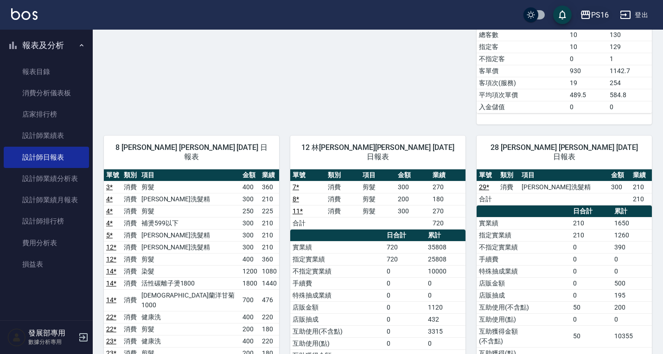 This screenshot has width=663, height=354. What do you see at coordinates (487, 199) in the screenshot?
I see `td: 合計` at bounding box center [487, 199].